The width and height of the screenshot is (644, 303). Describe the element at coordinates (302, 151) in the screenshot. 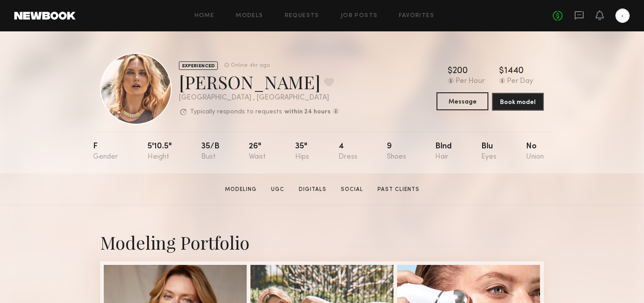

I see `div: 35"` at that location.